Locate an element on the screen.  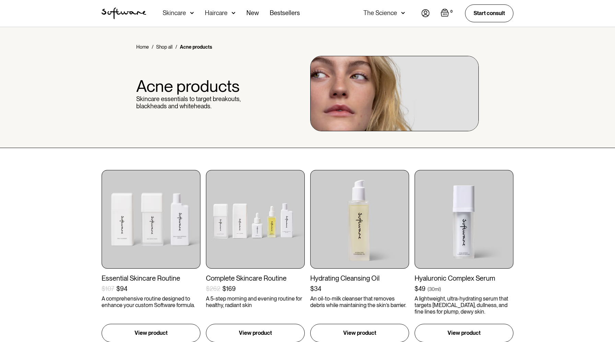
div: The Science is located at coordinates (380, 13).